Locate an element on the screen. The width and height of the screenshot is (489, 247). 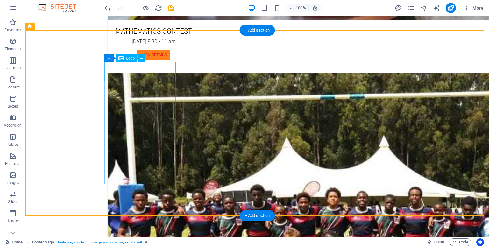
button: Usercentrics is located at coordinates (480, 242).